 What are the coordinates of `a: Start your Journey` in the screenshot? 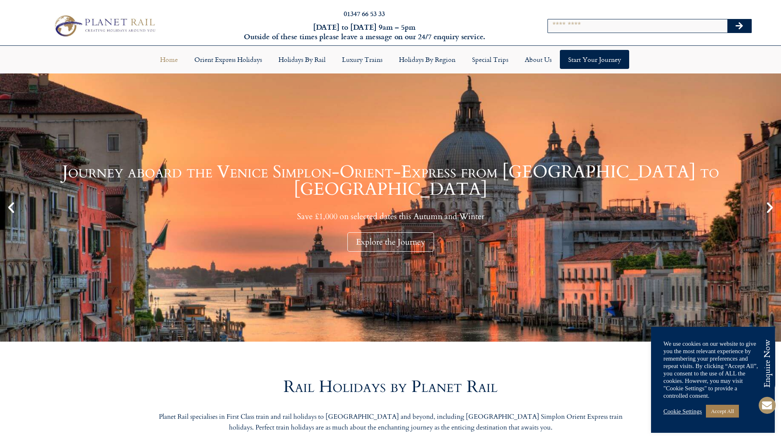 It's located at (595, 59).